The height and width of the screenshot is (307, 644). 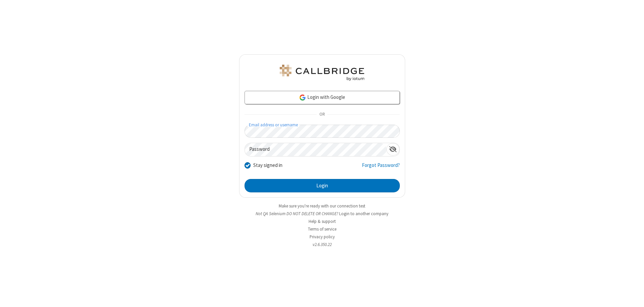 I want to click on li: v2.6.350.22, so click(x=322, y=244).